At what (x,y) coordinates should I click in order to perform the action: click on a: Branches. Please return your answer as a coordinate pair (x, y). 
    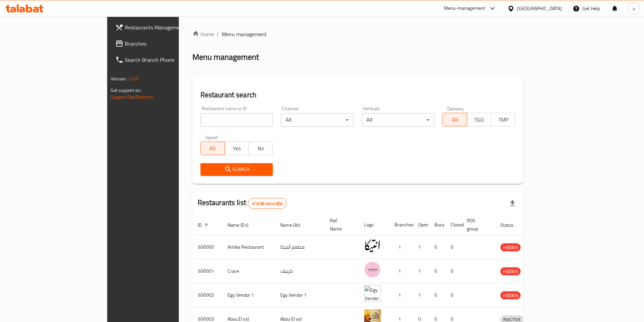
    Looking at the image, I should click on (162, 43).